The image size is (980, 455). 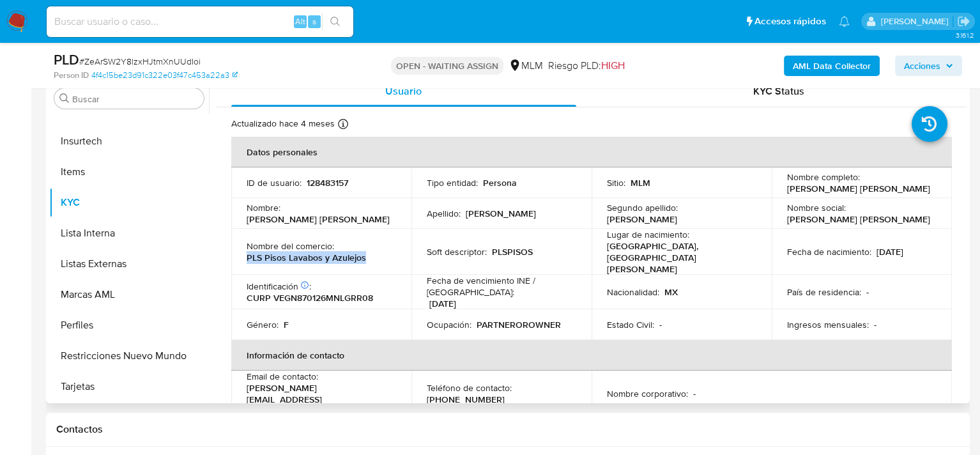 What do you see at coordinates (300, 21) in the screenshot?
I see `span: Alt` at bounding box center [300, 21].